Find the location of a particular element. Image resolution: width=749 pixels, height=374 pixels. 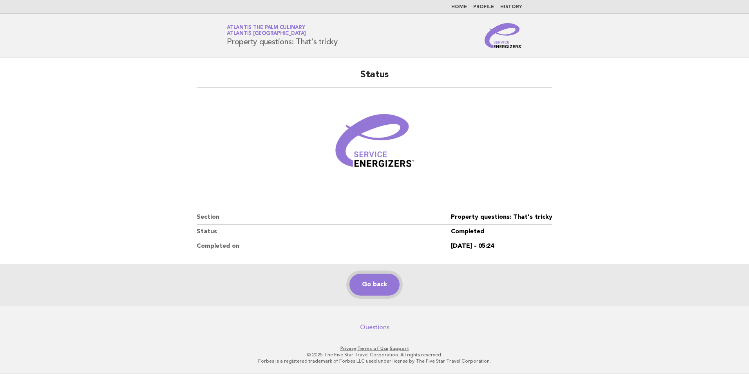

a: Terms of Use is located at coordinates (373, 348).